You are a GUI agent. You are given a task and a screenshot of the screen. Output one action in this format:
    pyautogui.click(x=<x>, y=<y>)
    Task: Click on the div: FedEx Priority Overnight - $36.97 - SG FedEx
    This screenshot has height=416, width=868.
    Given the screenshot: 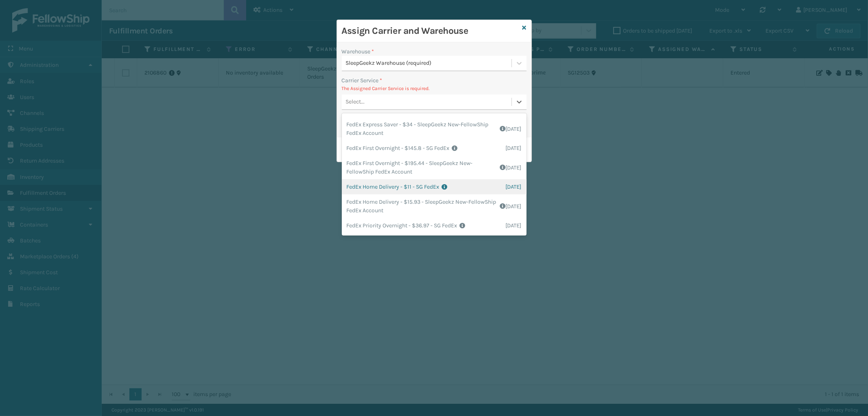 What is the action you would take?
    pyautogui.click(x=434, y=225)
    